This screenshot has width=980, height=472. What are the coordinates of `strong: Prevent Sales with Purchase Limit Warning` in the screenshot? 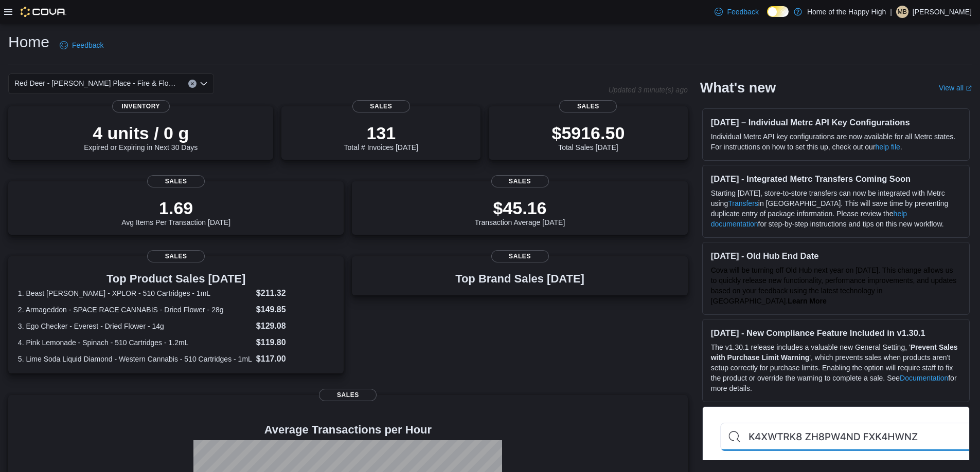 It's located at (834, 353).